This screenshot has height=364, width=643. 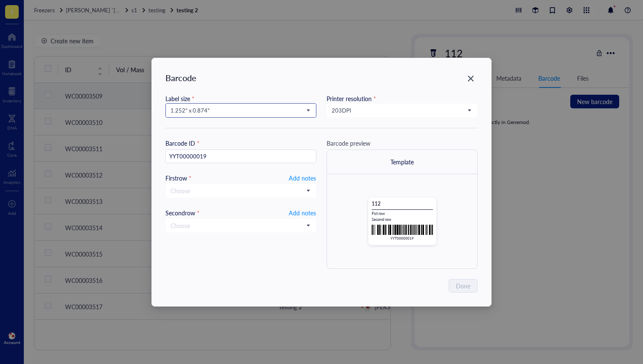 I want to click on button: Close, so click(x=471, y=79).